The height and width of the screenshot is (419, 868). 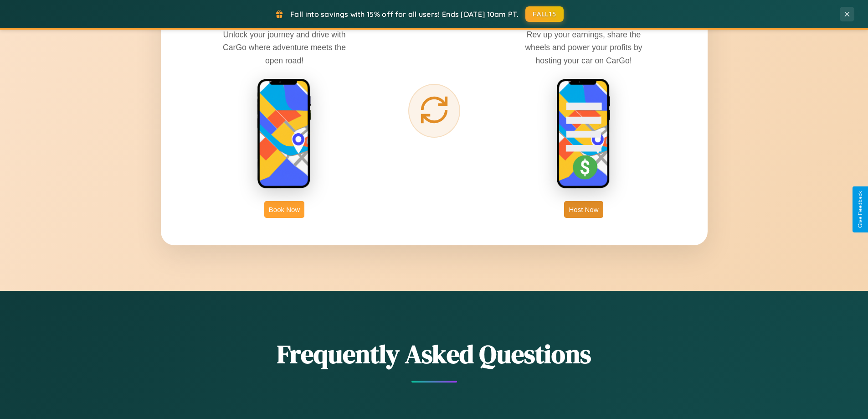 I want to click on button: Book Now, so click(x=284, y=209).